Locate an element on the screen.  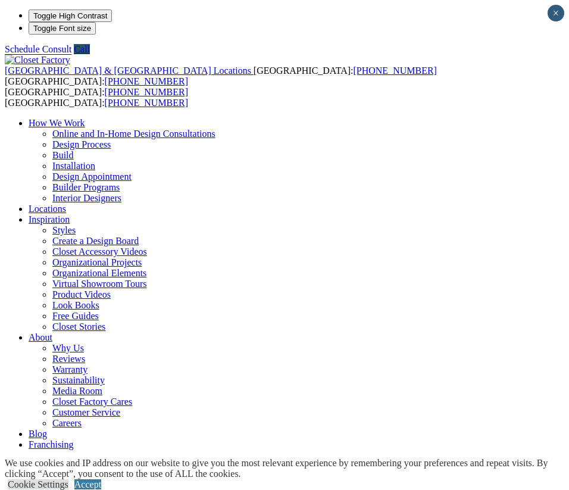
a: Free Guides is located at coordinates (76, 315).